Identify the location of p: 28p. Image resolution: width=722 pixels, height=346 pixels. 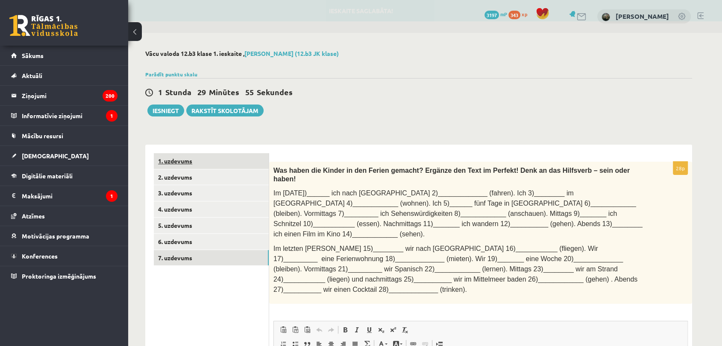
(680, 168).